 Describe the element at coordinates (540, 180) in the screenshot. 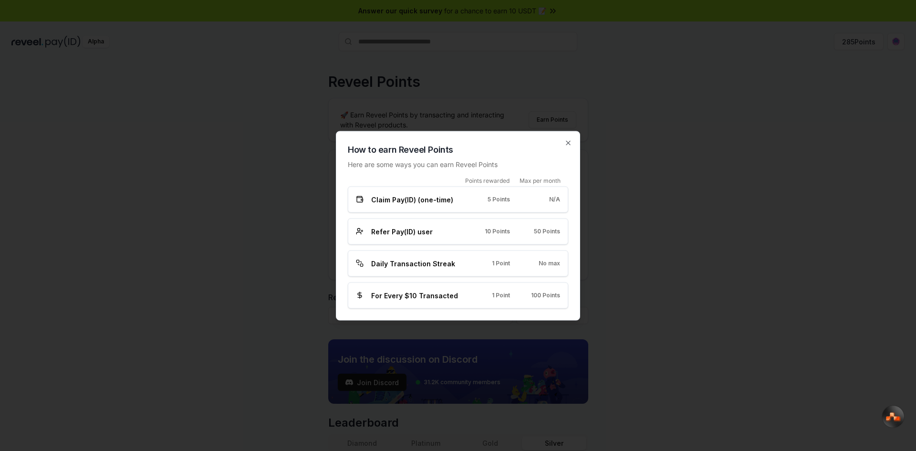

I see `span: Max per month` at that location.